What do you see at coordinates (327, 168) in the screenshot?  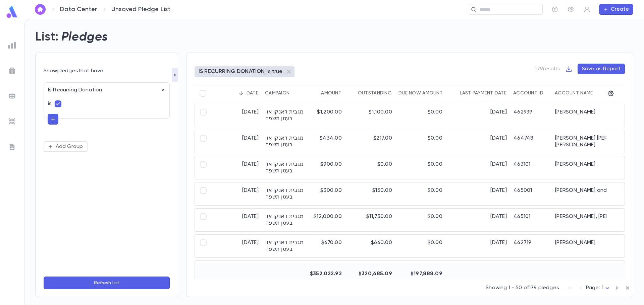 I see `div: $900.00` at bounding box center [327, 168].